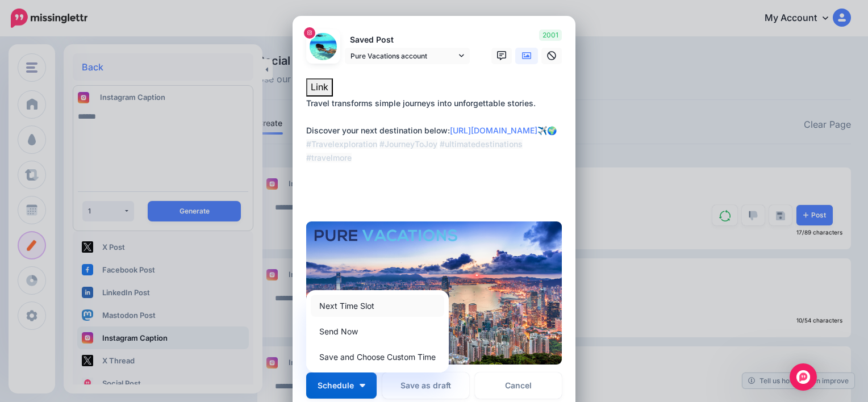 Image resolution: width=868 pixels, height=402 pixels. I want to click on div: Schedule, so click(377, 331).